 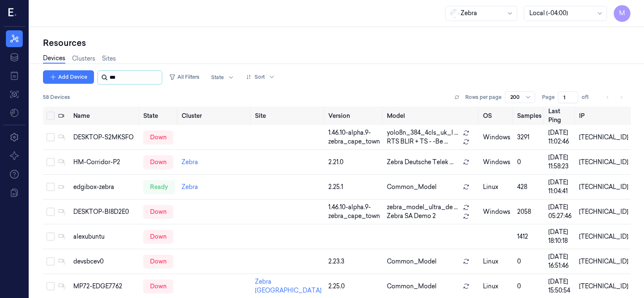 I want to click on span: of 1, so click(x=588, y=97).